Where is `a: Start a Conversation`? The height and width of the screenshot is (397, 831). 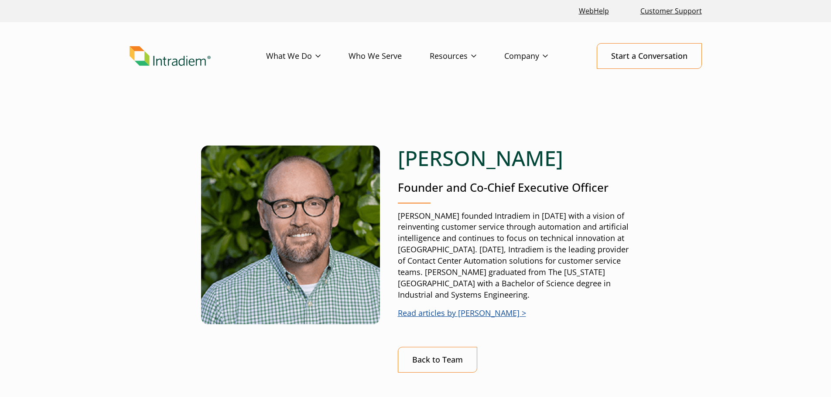
a: Start a Conversation is located at coordinates (649, 56).